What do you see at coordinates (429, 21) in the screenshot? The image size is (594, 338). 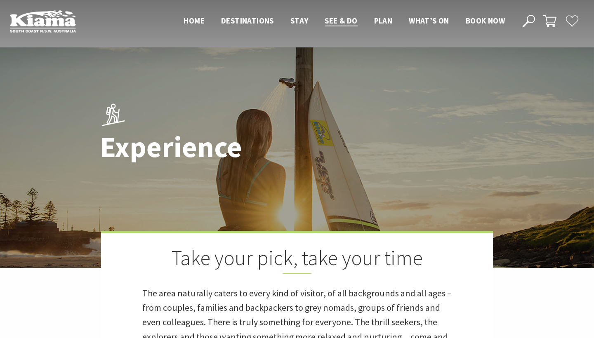 I see `span: What’s On` at bounding box center [429, 21].